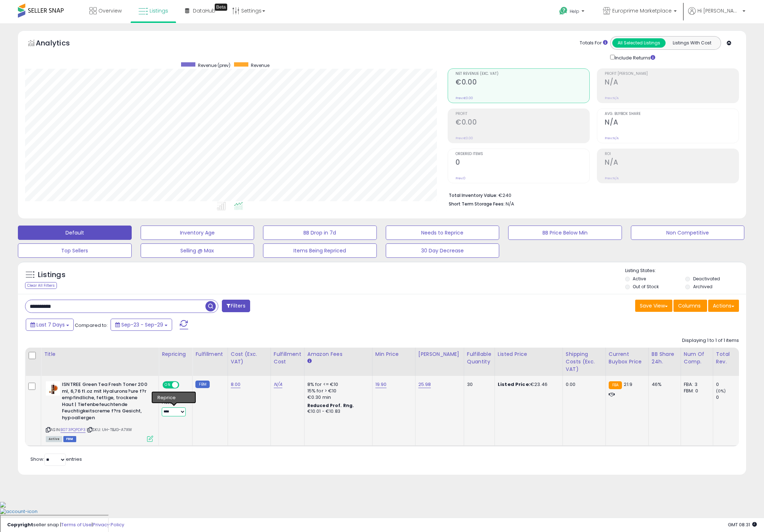  I want to click on div: Amazon AI, so click(174, 395).